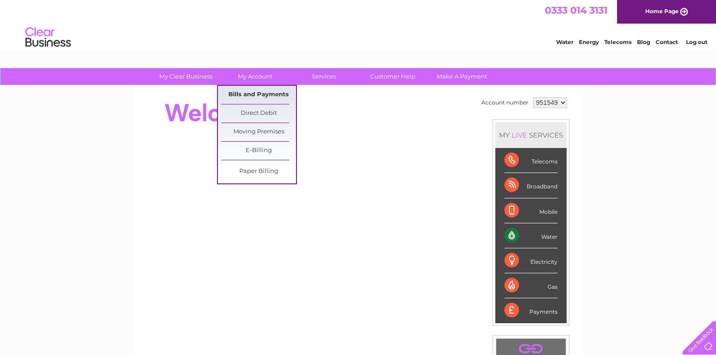 This screenshot has height=355, width=716. What do you see at coordinates (531, 211) in the screenshot?
I see `div: Mobile` at bounding box center [531, 211].